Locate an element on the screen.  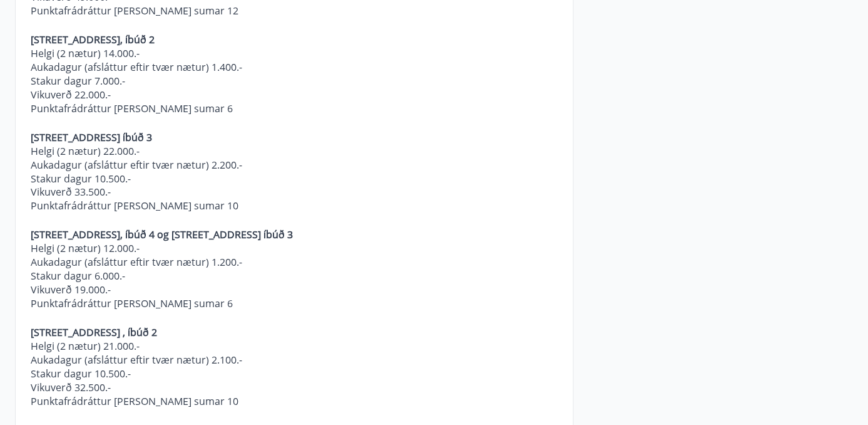
p: Aukadagur (afsláttur eftir tvær nætur) 2.200.- is located at coordinates (294, 165).